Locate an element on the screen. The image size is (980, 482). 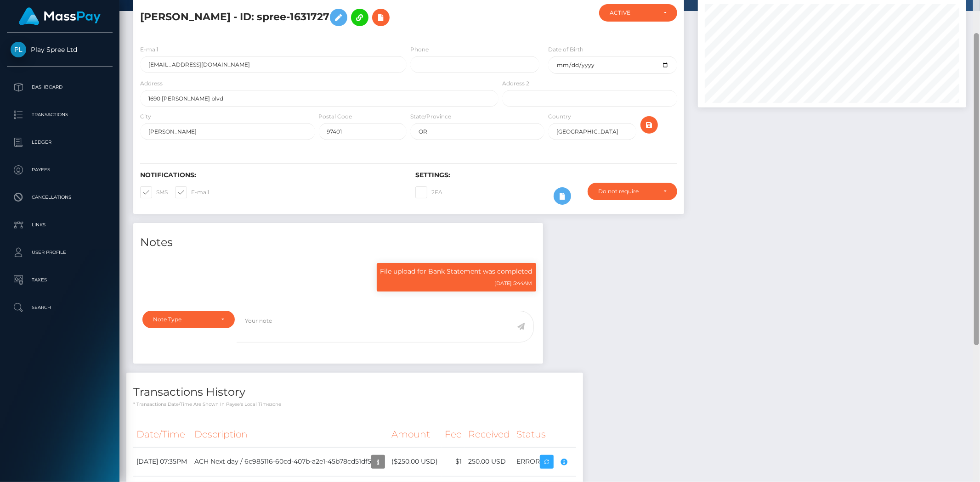
th: Received is located at coordinates (489, 434).